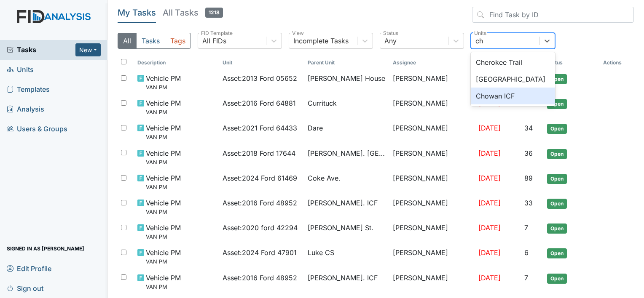 The width and height of the screenshot is (644, 298). What do you see at coordinates (513, 96) in the screenshot?
I see `div: Chowan ICF` at bounding box center [513, 96].